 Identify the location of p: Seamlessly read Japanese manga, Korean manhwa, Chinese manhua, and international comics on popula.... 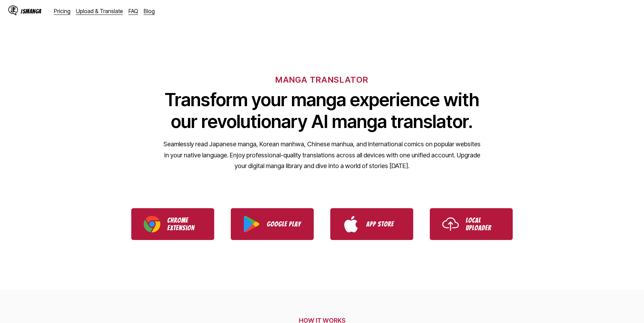
(322, 154).